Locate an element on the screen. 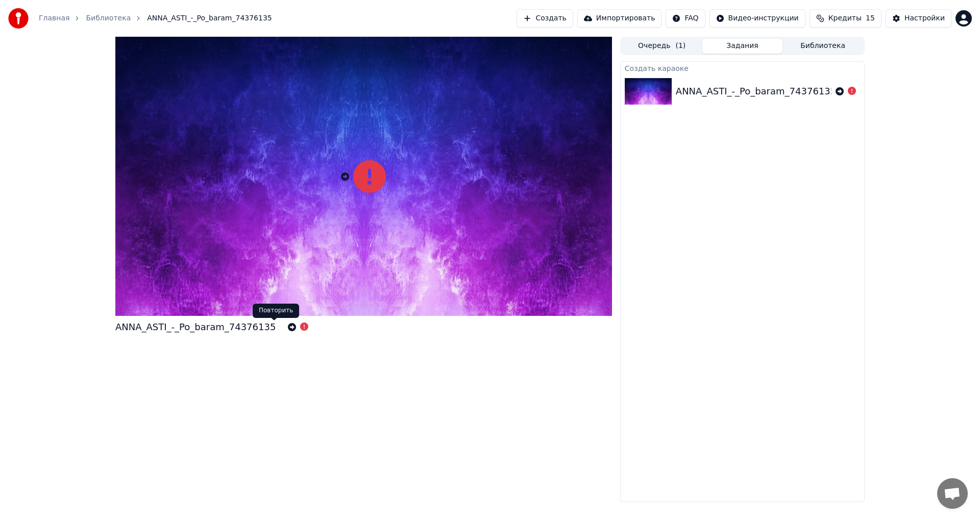  span: ( 1 ) is located at coordinates (680, 45).